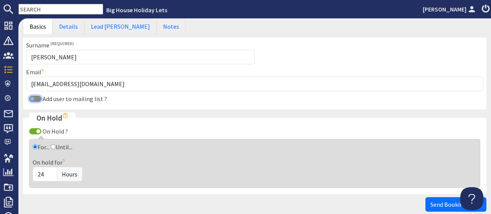 Image resolution: width=491 pixels, height=214 pixels. I want to click on label: Until..., so click(64, 147).